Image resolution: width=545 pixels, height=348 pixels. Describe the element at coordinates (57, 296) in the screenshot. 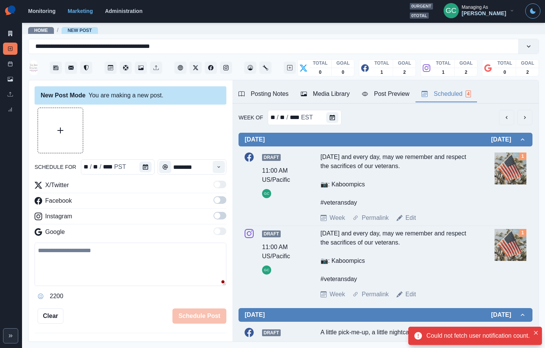

I see `p: 2200` at that location.